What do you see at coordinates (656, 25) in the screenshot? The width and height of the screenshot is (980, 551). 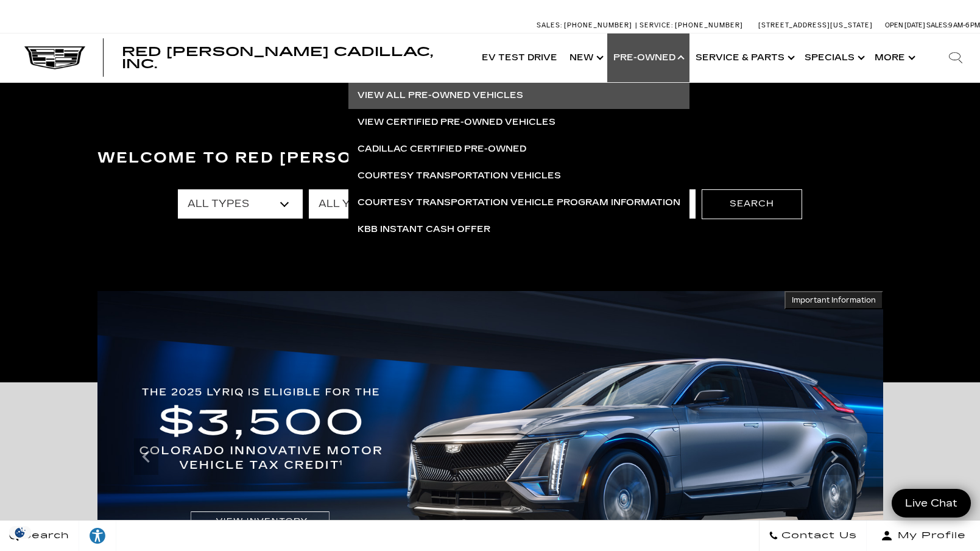 I see `span: Service:` at bounding box center [656, 25].